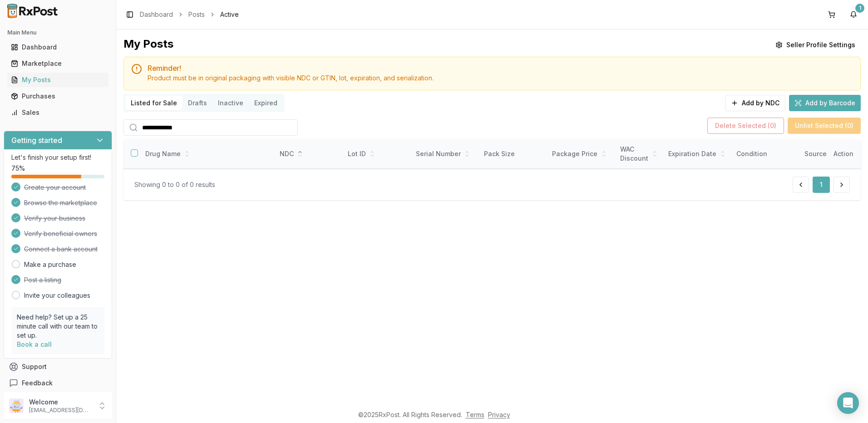 Image resolution: width=868 pixels, height=423 pixels. What do you see at coordinates (859, 8) in the screenshot?
I see `div: 1` at bounding box center [859, 8].